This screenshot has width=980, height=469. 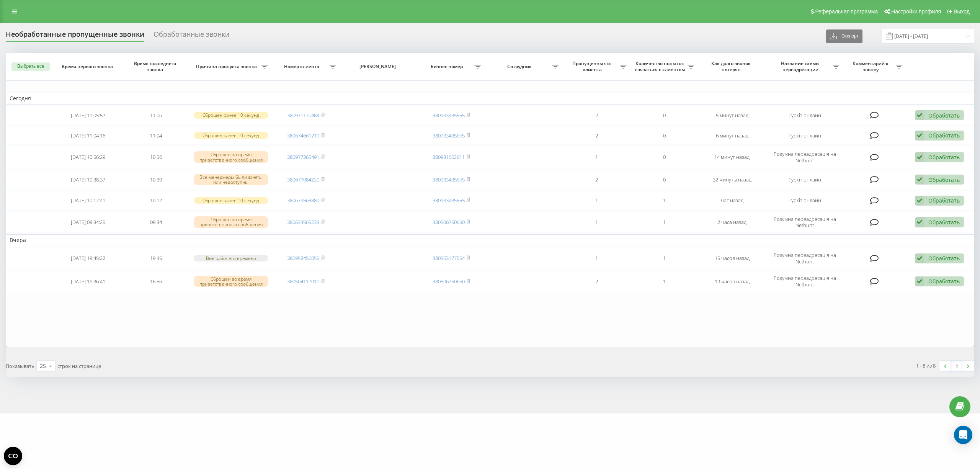 What do you see at coordinates (732, 281) in the screenshot?
I see `td: 19 часов назад` at bounding box center [732, 281].